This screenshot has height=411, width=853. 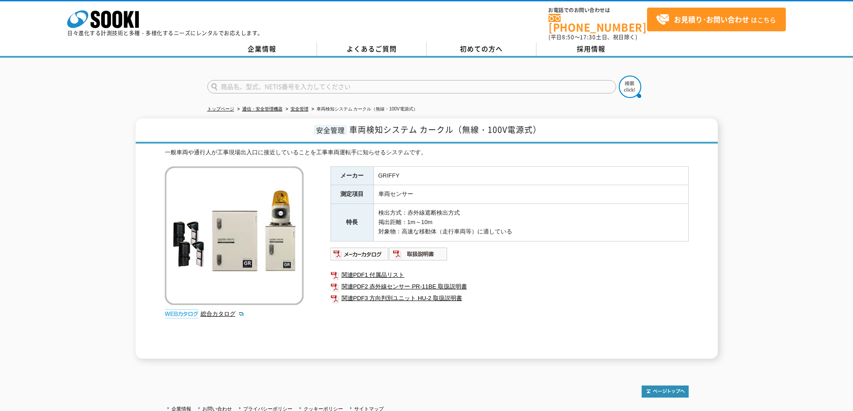 What do you see at coordinates (481, 49) in the screenshot?
I see `span: 初めての方へ` at bounding box center [481, 49].